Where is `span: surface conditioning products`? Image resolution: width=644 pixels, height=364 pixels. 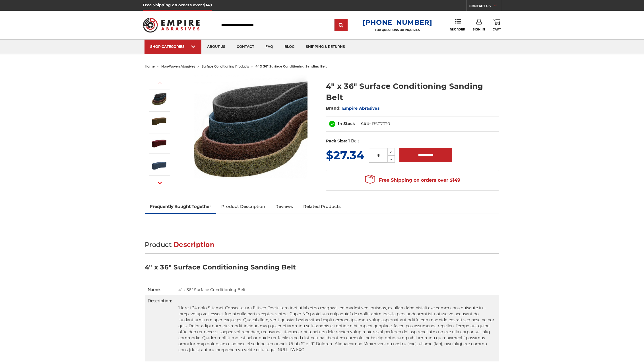 span: surface conditioning products is located at coordinates (225, 67).